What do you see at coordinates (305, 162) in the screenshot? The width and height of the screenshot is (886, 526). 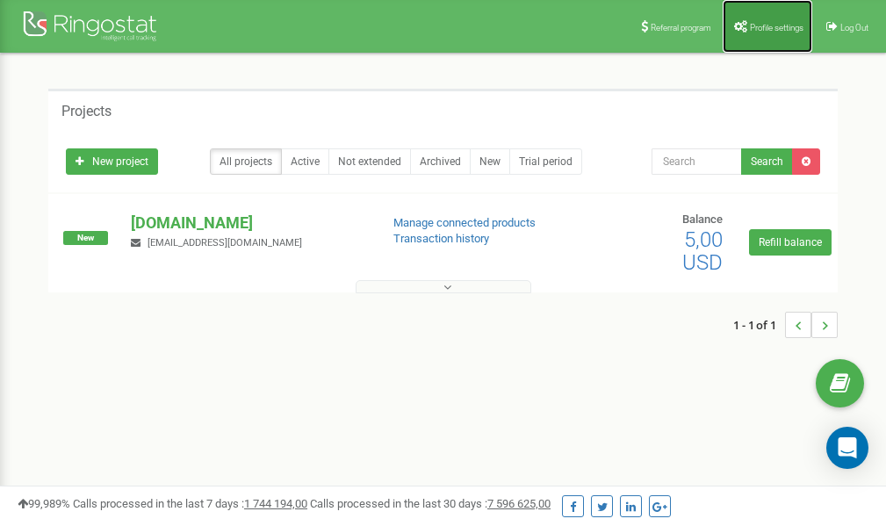 I see `a: Active` at bounding box center [305, 162].